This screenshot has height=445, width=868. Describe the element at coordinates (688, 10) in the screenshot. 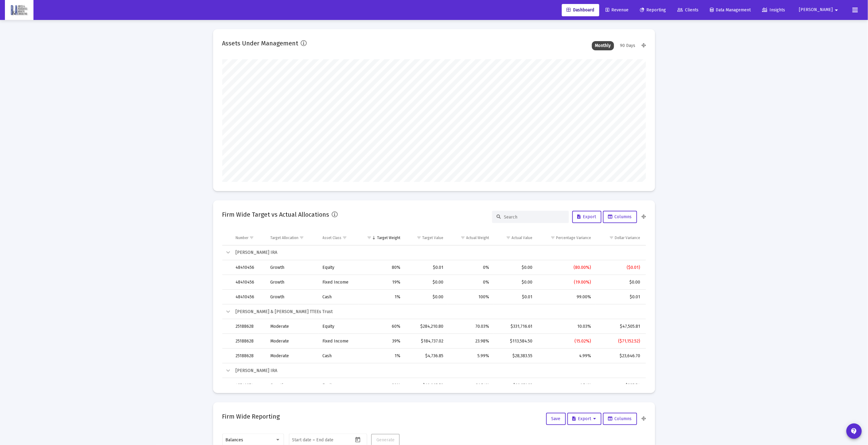

I see `a: Clients` at that location.